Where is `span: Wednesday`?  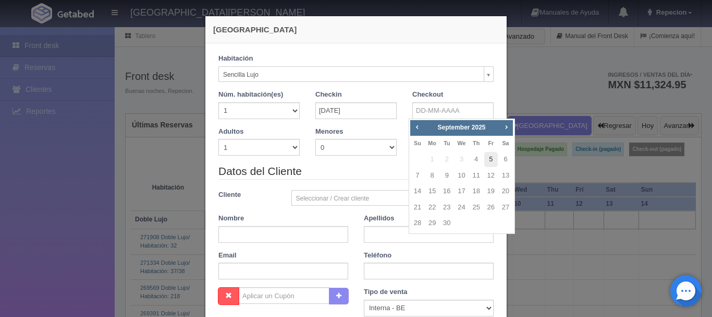
span: Wednesday is located at coordinates (462, 143).